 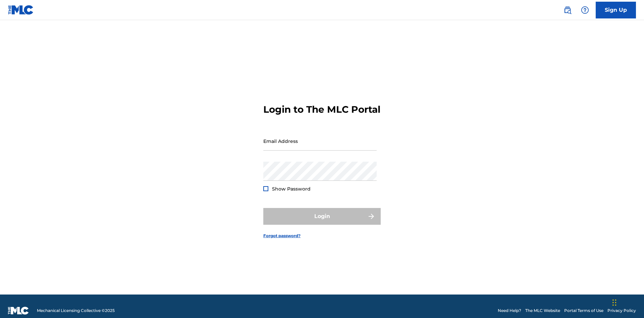 I want to click on a: Portal Terms of Use, so click(x=583, y=311).